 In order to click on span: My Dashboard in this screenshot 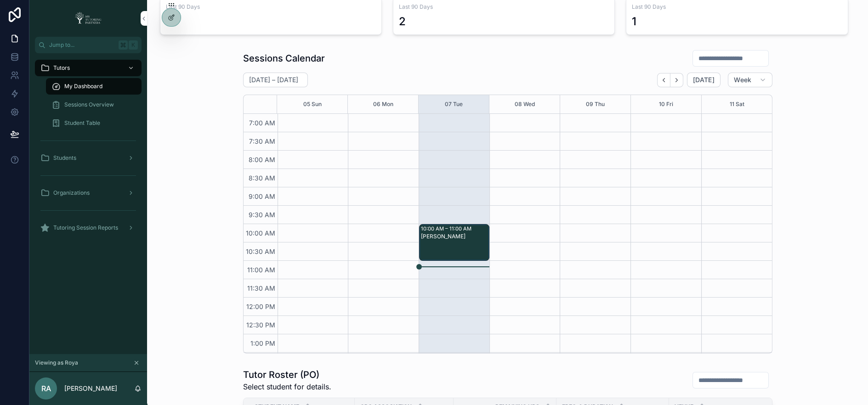, I will do `click(83, 86)`.